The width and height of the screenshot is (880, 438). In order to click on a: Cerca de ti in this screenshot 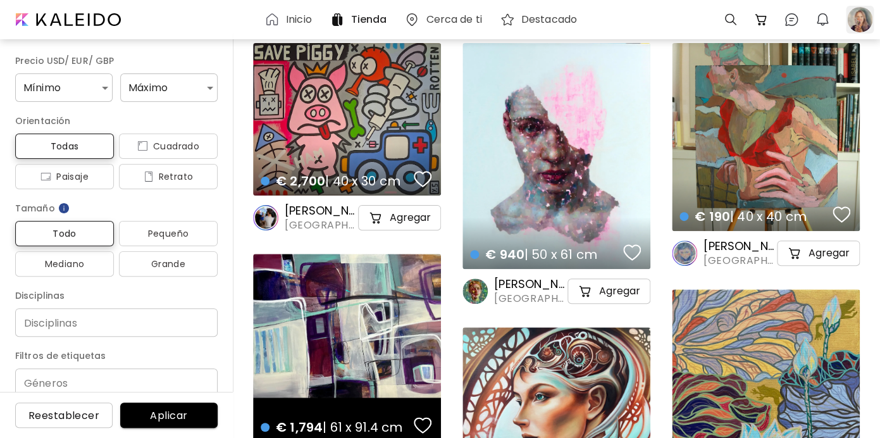, I will do `click(445, 20)`.